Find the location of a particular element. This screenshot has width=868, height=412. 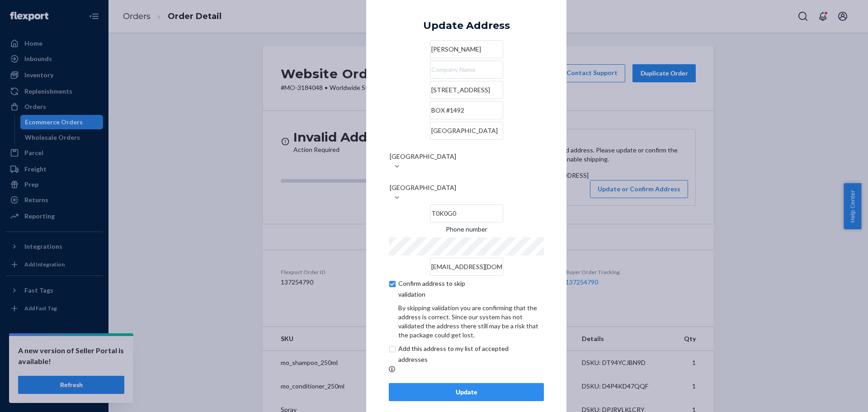

input: ZIP Code is located at coordinates (467, 214).